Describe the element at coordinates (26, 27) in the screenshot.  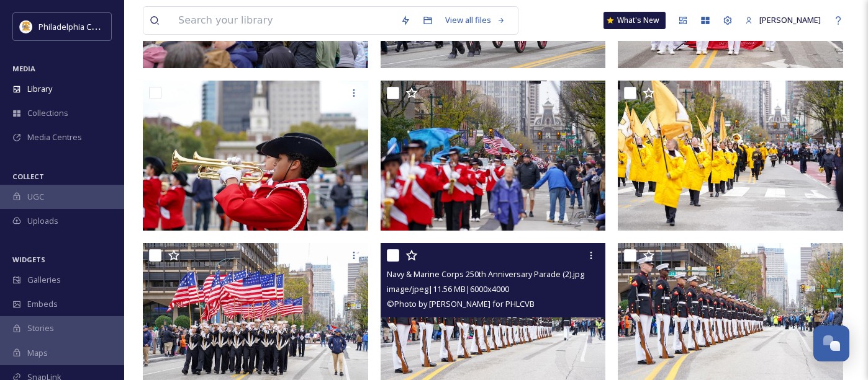
I see `img: download.jpeg` at that location.